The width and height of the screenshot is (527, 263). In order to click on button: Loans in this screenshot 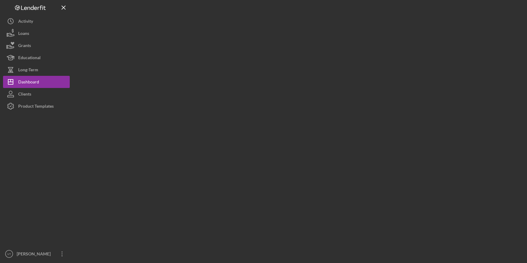, I will do `click(36, 33)`.